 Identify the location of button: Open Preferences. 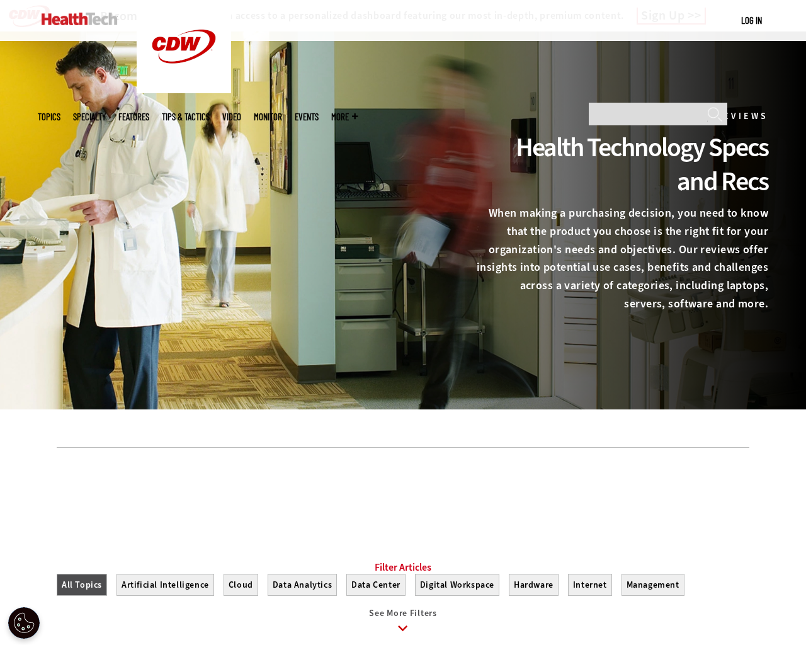
(24, 623).